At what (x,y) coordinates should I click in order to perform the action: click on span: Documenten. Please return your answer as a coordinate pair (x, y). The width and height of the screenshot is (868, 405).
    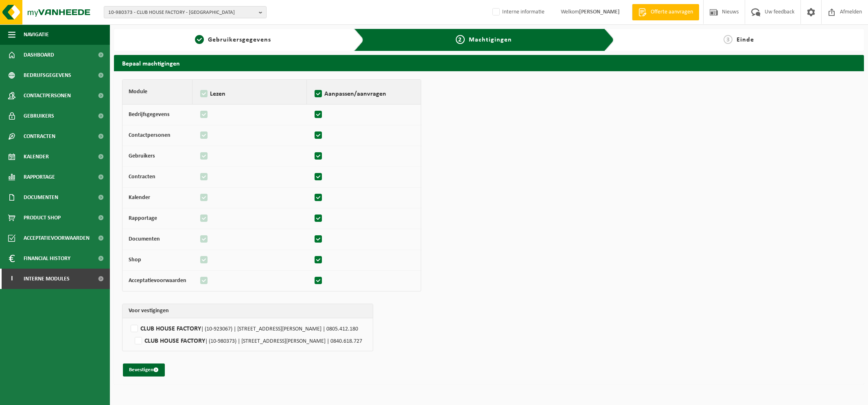
    Looking at the image, I should click on (41, 198).